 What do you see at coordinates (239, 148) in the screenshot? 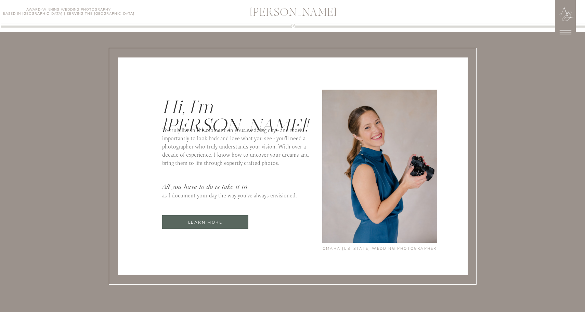
I see `p: To truly live in the moment on your wedding day - and more importantly to look back and love what...` at bounding box center [239, 148].